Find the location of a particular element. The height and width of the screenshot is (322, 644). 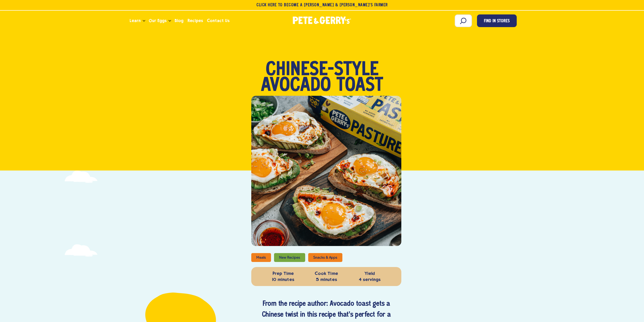

strong: Yield is located at coordinates (370, 273).